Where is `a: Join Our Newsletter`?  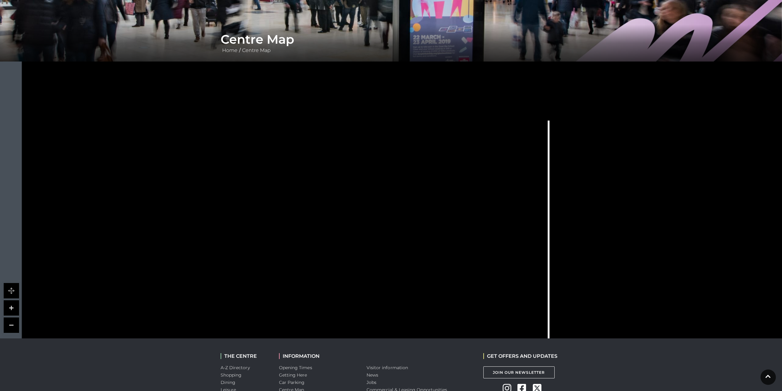 a: Join Our Newsletter is located at coordinates (519, 372).